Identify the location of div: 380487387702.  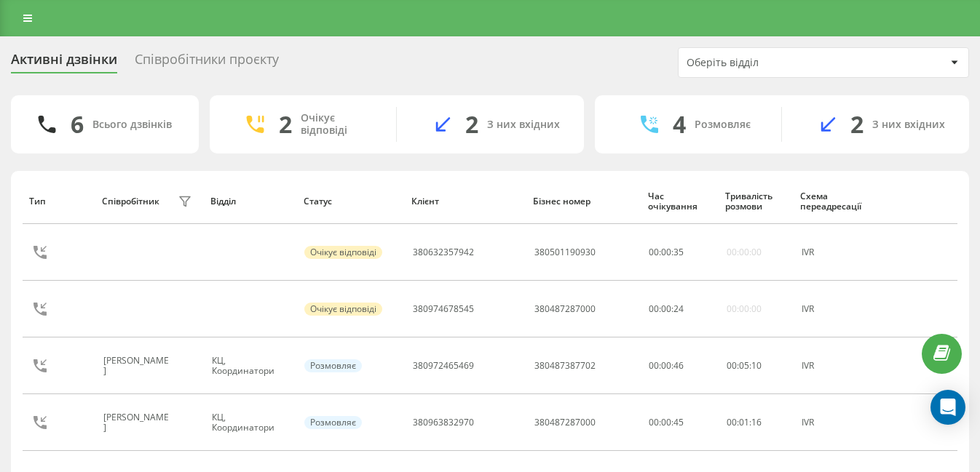
(565, 366).